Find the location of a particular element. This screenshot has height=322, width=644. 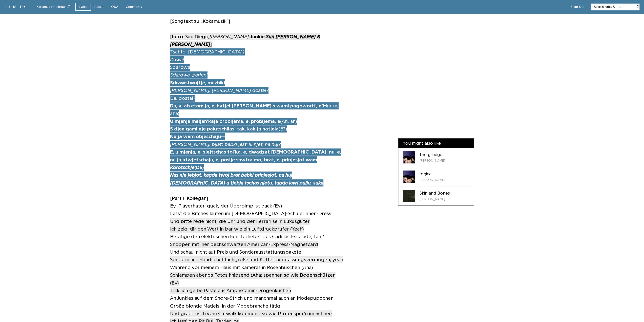

b: Korotschje is located at coordinates (182, 167).